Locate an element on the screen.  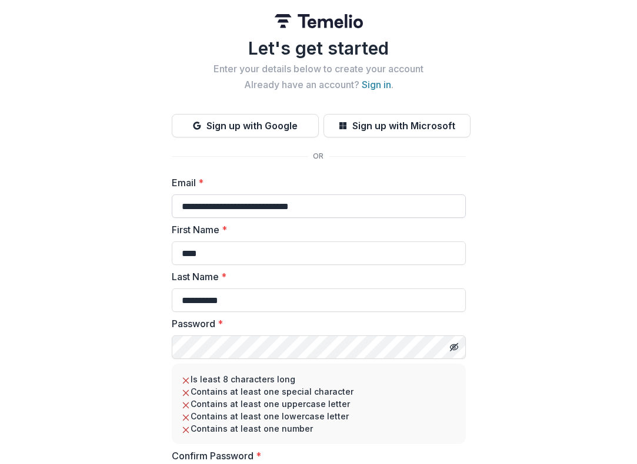
h2: Already have an account? . is located at coordinates (319, 85).